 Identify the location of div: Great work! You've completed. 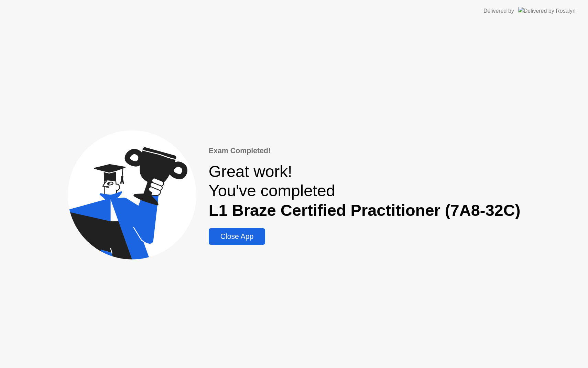
(365, 191).